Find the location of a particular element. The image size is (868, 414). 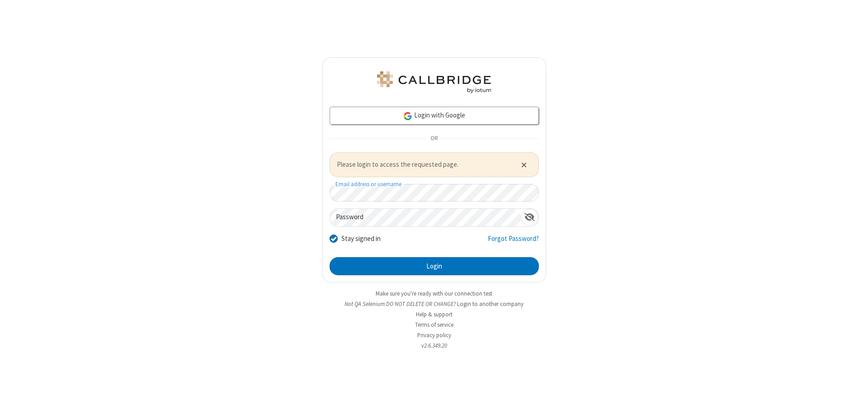

img: QA Selenium DO NOT DELETE OR CHANGE is located at coordinates (434, 82).